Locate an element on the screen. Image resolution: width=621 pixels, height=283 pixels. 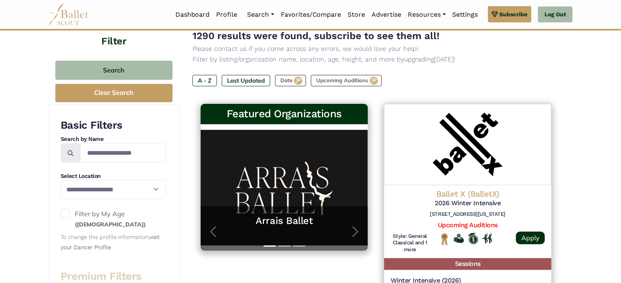
a: Dashboard is located at coordinates (192, 15).